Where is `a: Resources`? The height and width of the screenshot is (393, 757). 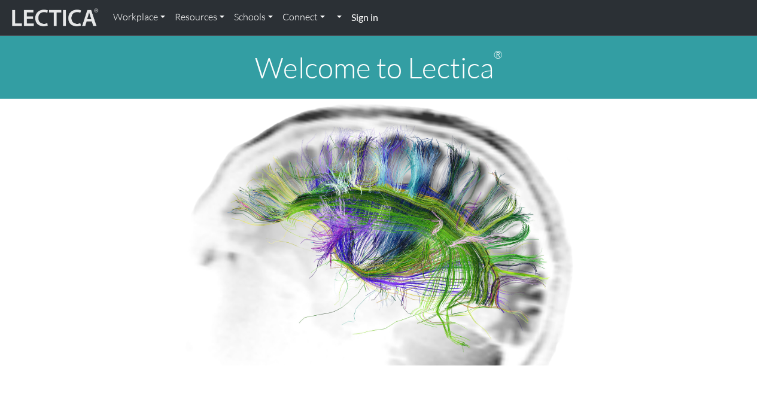 a: Resources is located at coordinates (199, 17).